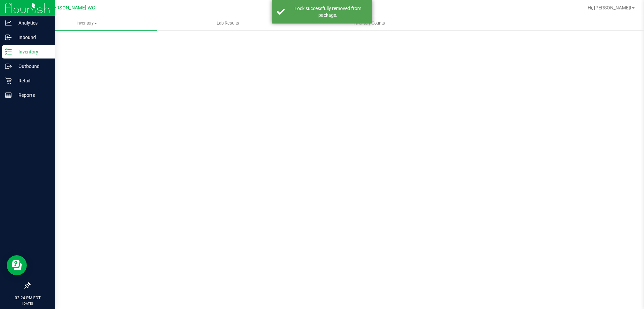  I want to click on inline-svg: Retail, so click(8, 80).